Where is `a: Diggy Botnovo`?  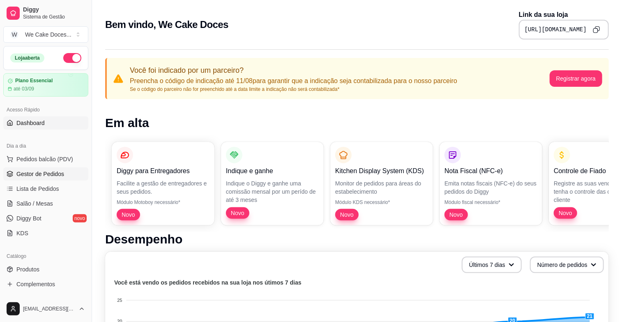 a: Diggy Botnovo is located at coordinates (46, 218).